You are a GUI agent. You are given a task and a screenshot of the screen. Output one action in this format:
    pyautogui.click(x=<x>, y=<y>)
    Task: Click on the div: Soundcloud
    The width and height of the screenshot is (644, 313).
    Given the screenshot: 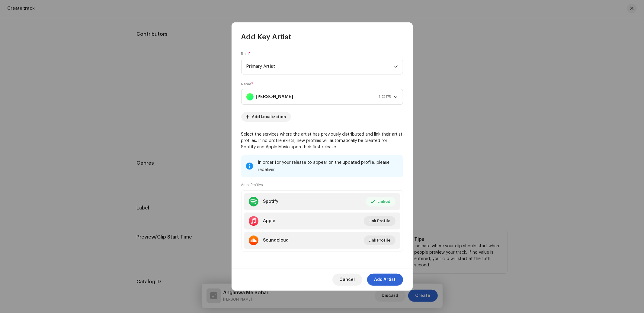 What is the action you would take?
    pyautogui.click(x=276, y=240)
    